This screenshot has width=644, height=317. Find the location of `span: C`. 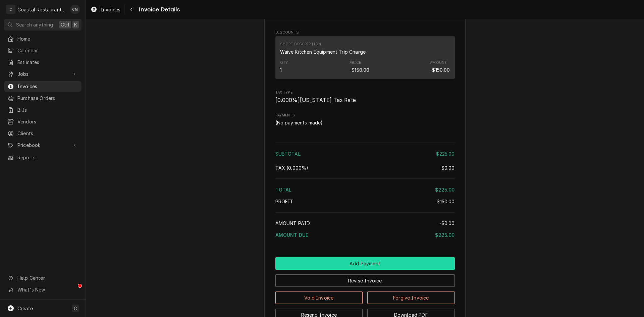

span: C is located at coordinates (75, 309).